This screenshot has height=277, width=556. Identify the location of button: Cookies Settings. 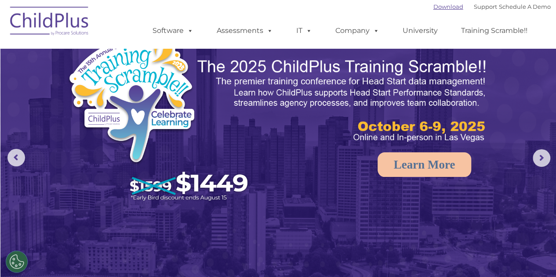
(17, 262).